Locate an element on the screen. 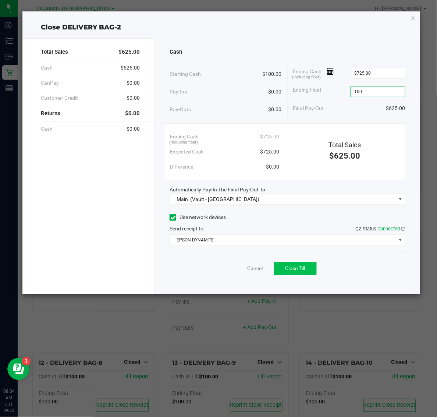 This screenshot has height=417, width=437. span: Ending Float is located at coordinates (308, 92).